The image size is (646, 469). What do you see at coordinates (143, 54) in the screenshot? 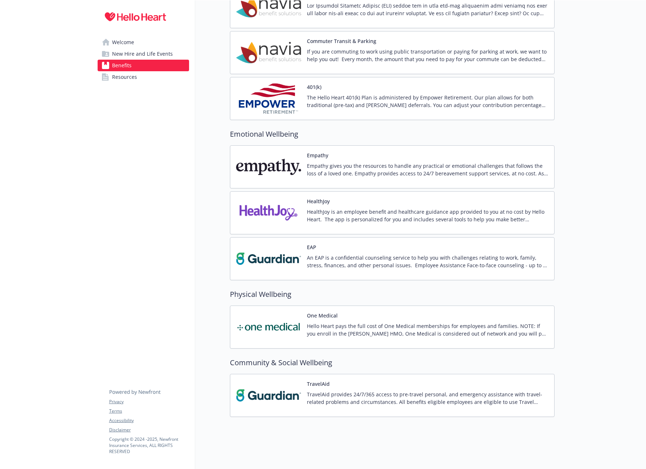
I see `span: New Hire and Life Events` at bounding box center [143, 54].